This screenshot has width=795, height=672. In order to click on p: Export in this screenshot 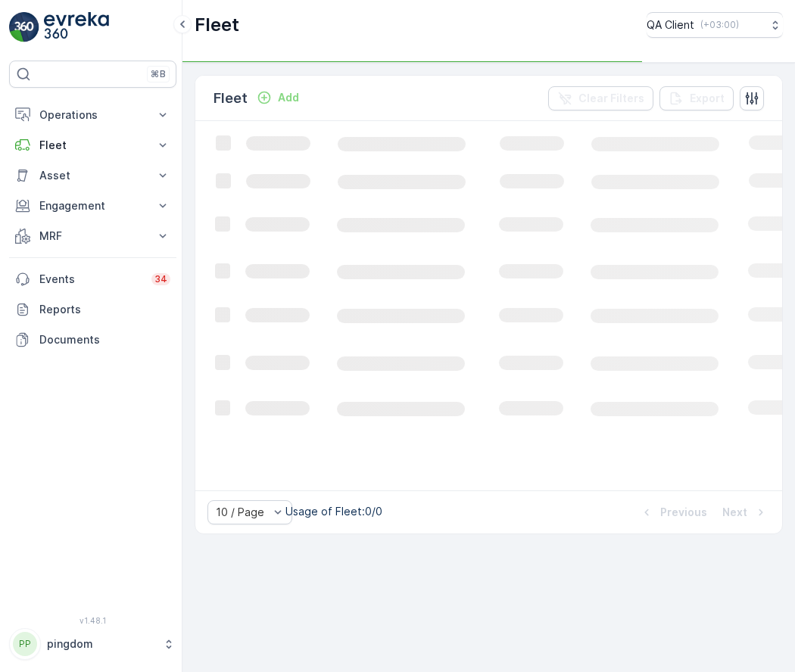, I will do `click(707, 98)`.